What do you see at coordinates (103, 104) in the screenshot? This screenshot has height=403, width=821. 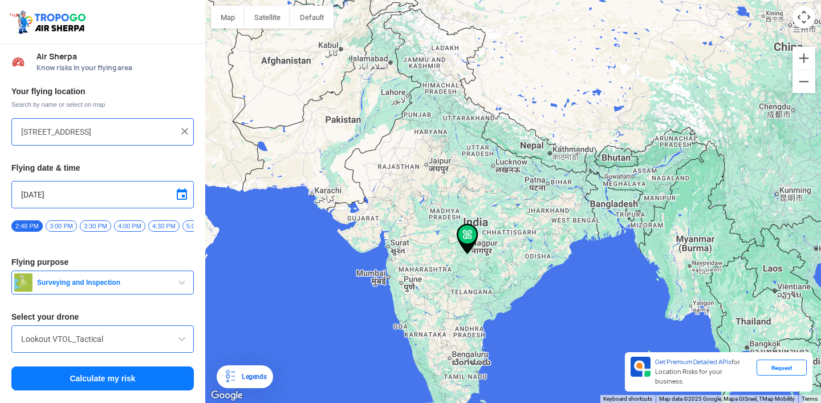 I see `span: Search by name or select on map` at bounding box center [103, 104].